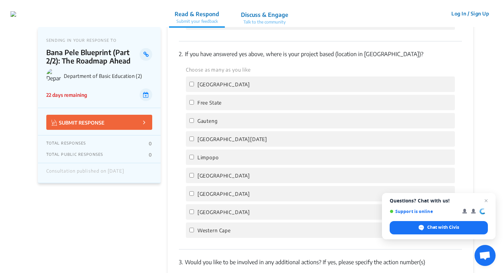 The image size is (504, 273). Describe the element at coordinates (13, 14) in the screenshot. I see `img: 2wffpoq67yek4o5dgscb6nza9j7d` at that location.